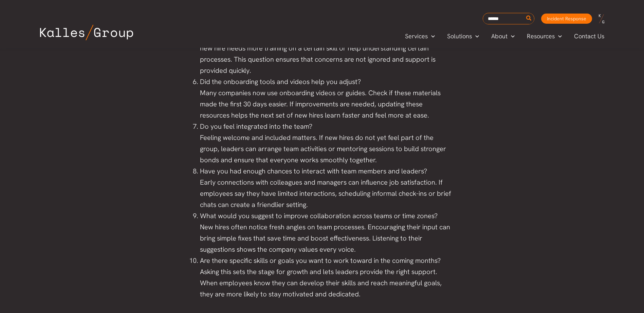 The width and height of the screenshot is (644, 313). What do you see at coordinates (566, 19) in the screenshot?
I see `div: Incident Response` at bounding box center [566, 19].